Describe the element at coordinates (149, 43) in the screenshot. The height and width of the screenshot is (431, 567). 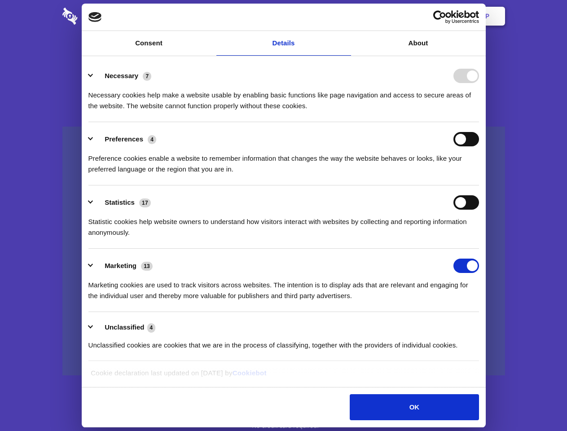
I see `a: Consent` at that location.